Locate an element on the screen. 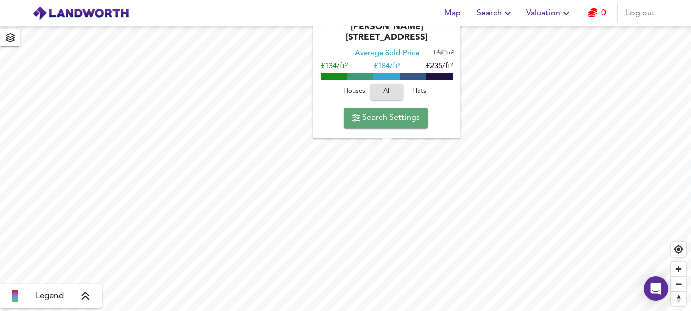 The height and width of the screenshot is (311, 691). span: Flats is located at coordinates (419, 92).